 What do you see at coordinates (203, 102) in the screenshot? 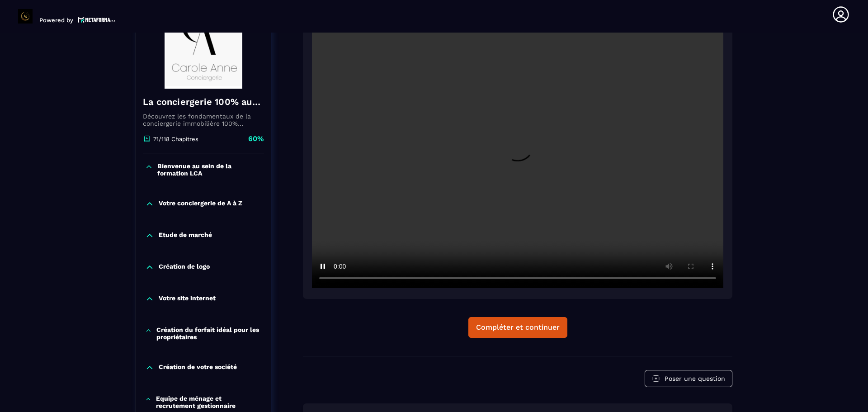
I see `h4: La conciergerie 100% automatisée` at bounding box center [203, 102].